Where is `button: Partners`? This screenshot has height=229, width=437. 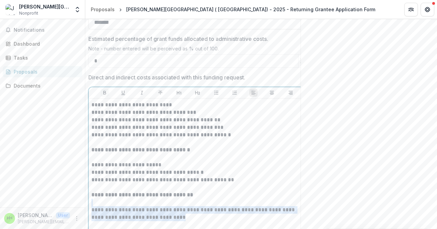
button: Partners is located at coordinates (411, 10).